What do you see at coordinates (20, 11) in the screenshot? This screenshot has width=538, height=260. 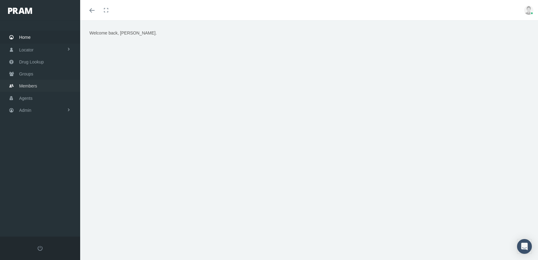 I see `img: PRAM_20_x_78.png` at bounding box center [20, 11].